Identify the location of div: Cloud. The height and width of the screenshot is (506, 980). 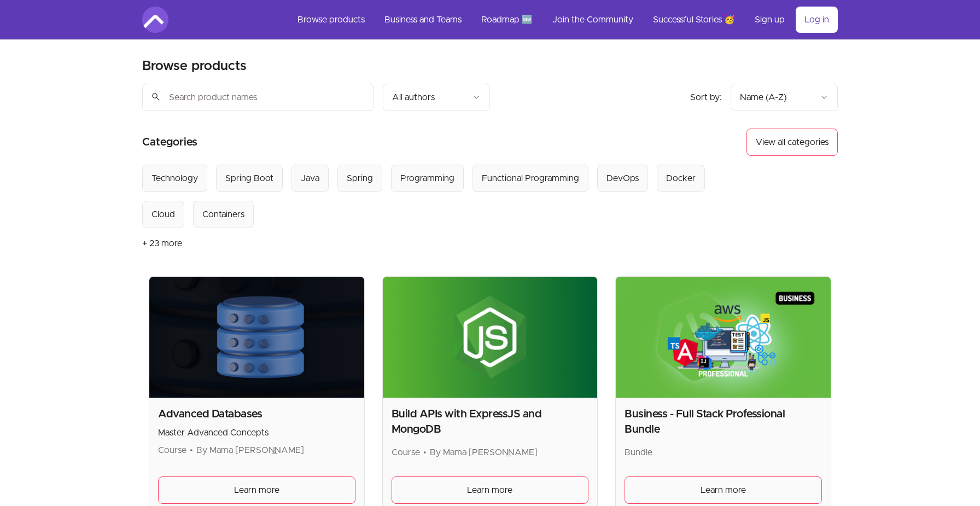
(163, 214).